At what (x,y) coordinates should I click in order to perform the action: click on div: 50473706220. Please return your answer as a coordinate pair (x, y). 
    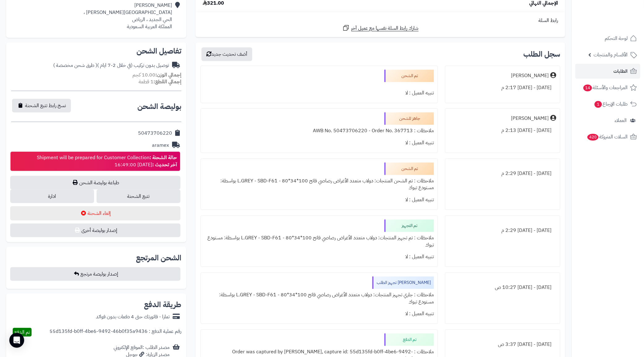
    Looking at the image, I should click on (155, 133).